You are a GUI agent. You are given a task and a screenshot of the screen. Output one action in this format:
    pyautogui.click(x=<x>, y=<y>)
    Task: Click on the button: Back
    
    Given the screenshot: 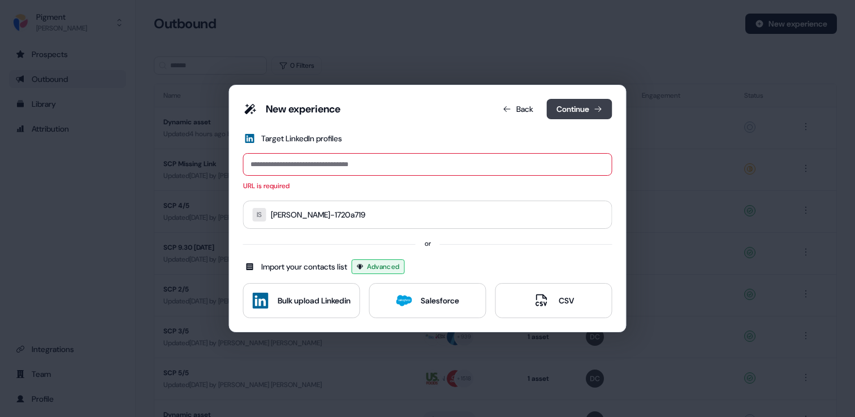 What is the action you would take?
    pyautogui.click(x=518, y=109)
    